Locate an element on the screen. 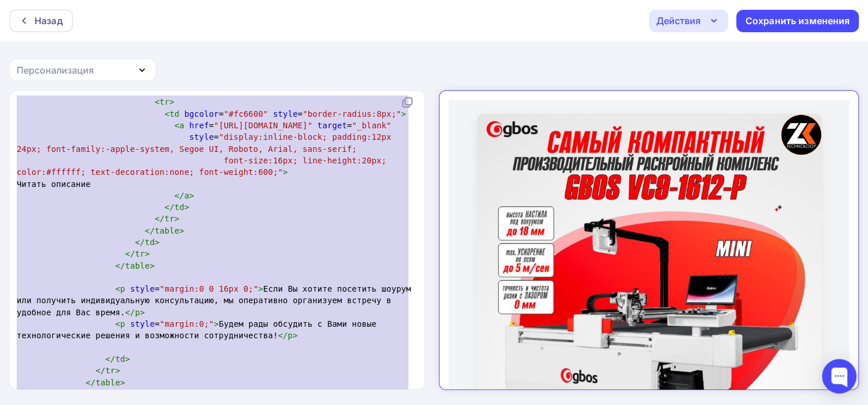  div: Действия is located at coordinates (678, 21).